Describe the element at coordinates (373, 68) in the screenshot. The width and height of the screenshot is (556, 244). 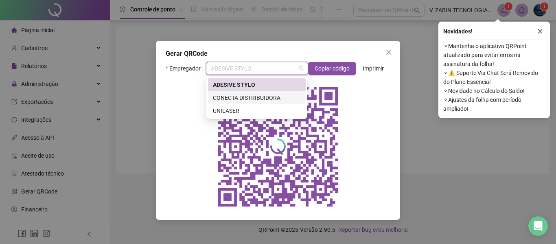
I see `button: Imprimir` at that location.